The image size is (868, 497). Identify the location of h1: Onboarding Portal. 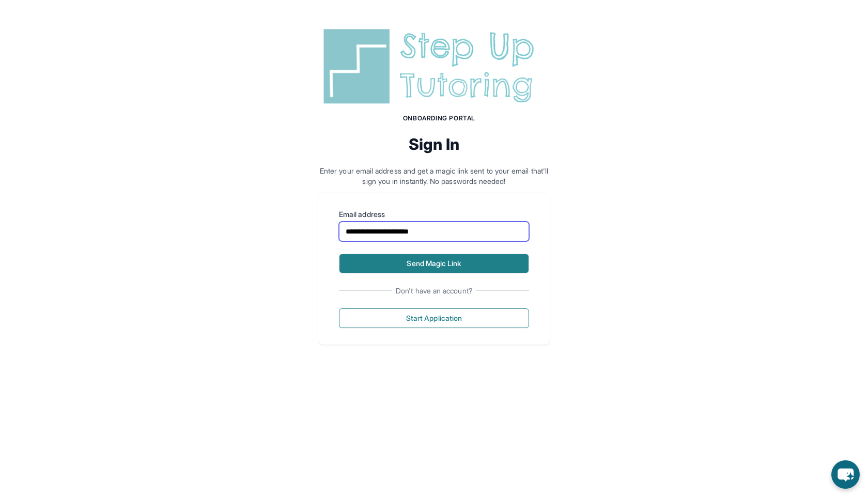
(439, 119).